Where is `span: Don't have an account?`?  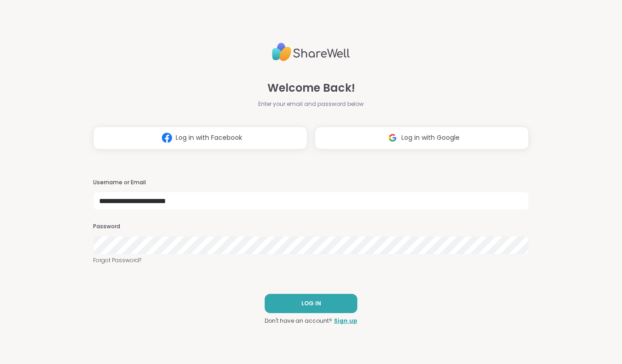
span: Don't have an account? is located at coordinates (298, 321).